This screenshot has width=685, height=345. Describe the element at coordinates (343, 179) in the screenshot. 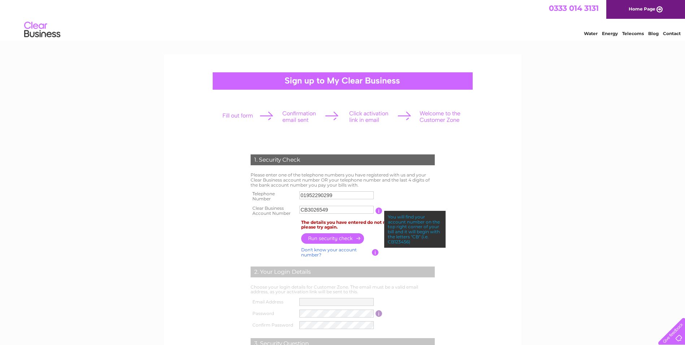

I see `td: Please enter one of the telephone numbers you have registered with us and your Clear Business acc...` at that location.